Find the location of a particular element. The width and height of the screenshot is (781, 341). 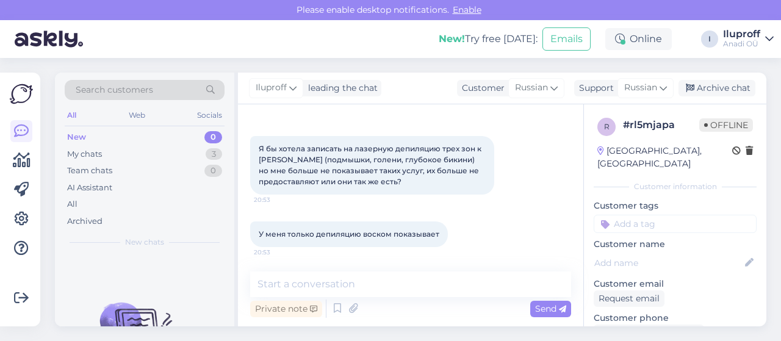

div: Iluproff is located at coordinates (741, 34).